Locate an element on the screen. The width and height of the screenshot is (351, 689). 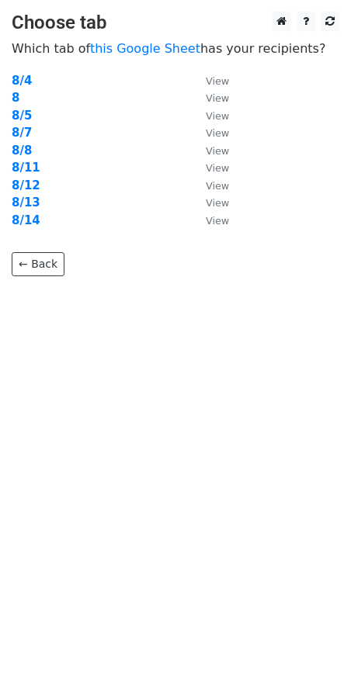
strong: 8/11 is located at coordinates (26, 168).